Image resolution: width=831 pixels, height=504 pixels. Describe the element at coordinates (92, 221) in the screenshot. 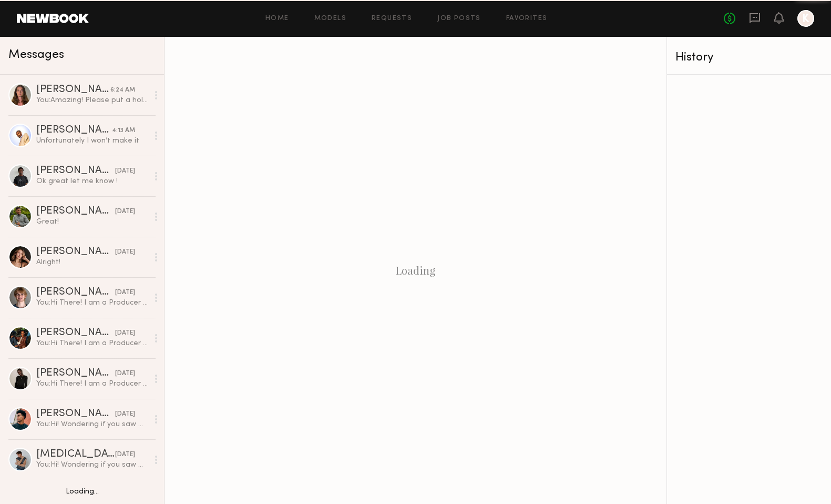

I see `div: Great!` at that location.